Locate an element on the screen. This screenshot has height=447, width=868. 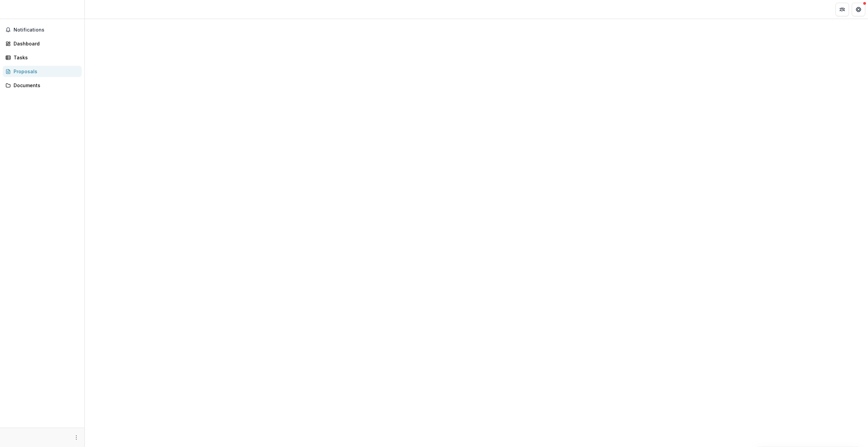
button: Get Help is located at coordinates (859, 9).